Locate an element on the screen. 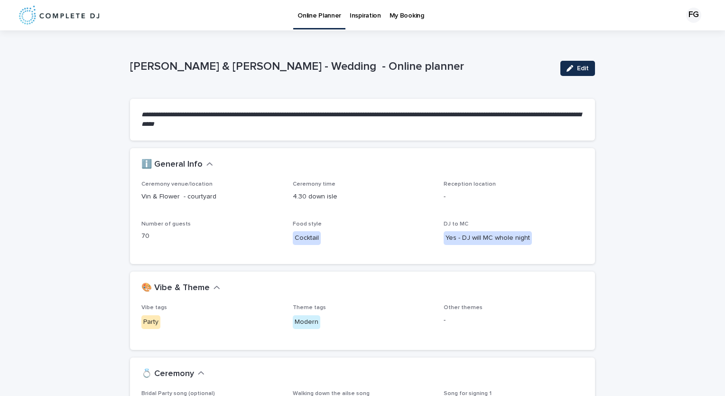  button: 💍 Ceremony is located at coordinates (173, 374).